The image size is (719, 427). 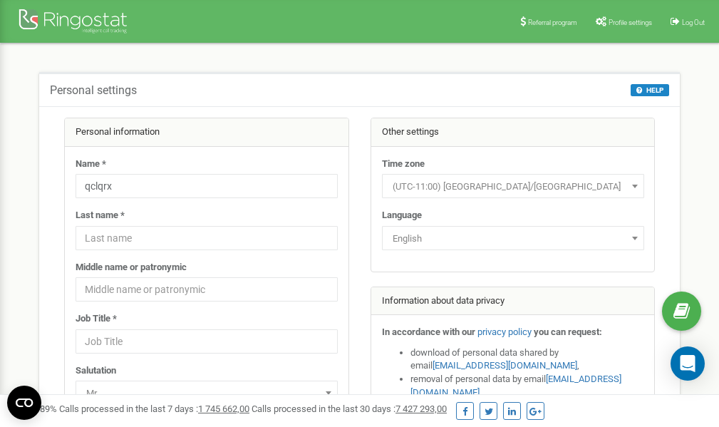 What do you see at coordinates (568, 331) in the screenshot?
I see `strong: you can request:` at bounding box center [568, 331].